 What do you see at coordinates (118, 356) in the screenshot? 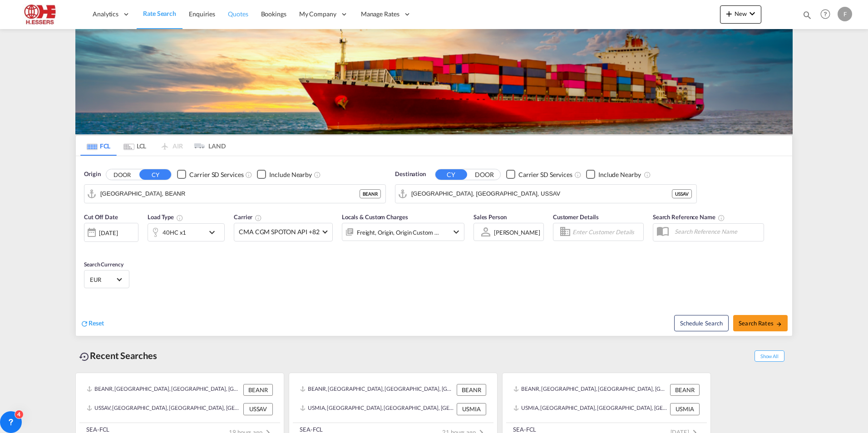
I see `div: Recent Searches` at bounding box center [118, 356].